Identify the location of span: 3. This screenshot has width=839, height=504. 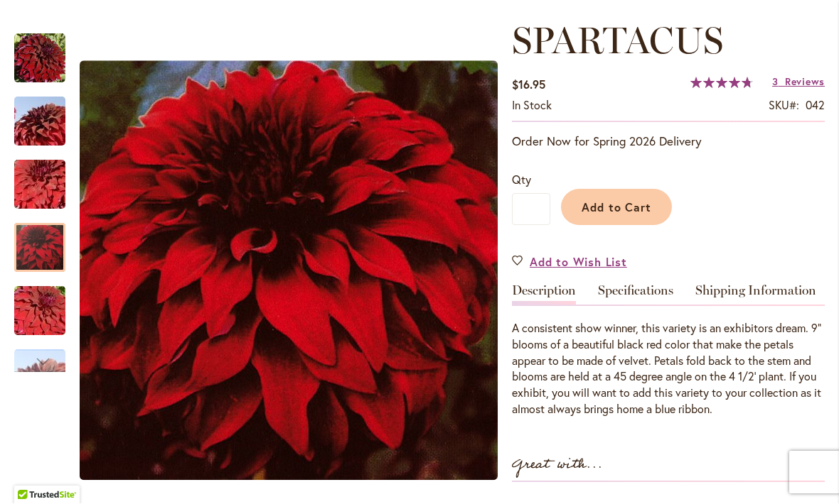
(775, 81).